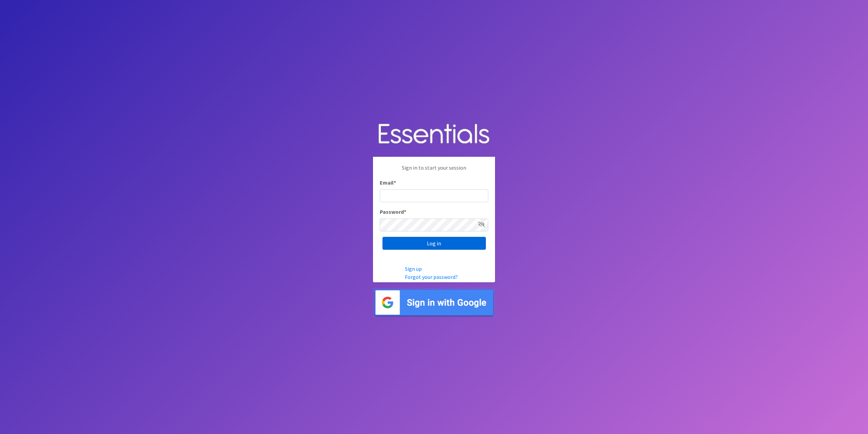 The image size is (868, 434). Describe the element at coordinates (434, 302) in the screenshot. I see `img: Sign in with Google` at that location.